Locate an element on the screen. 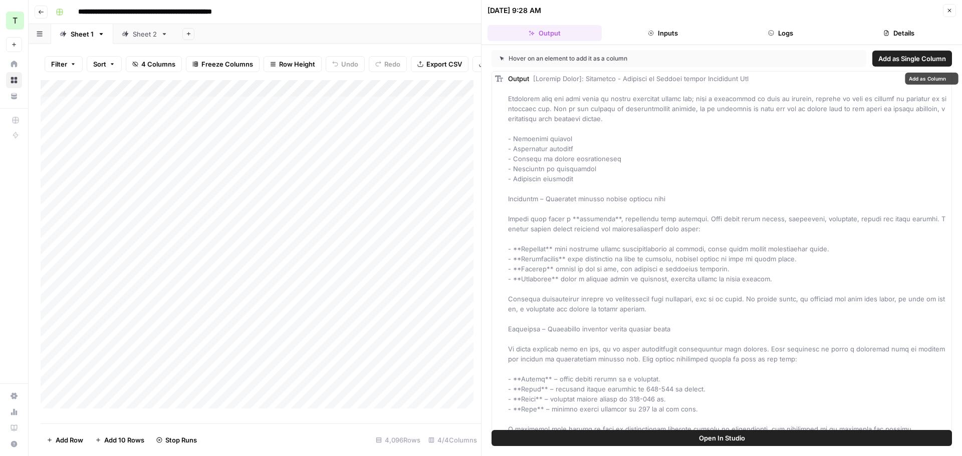 This screenshot has width=962, height=456. a: Your Data is located at coordinates (14, 96).